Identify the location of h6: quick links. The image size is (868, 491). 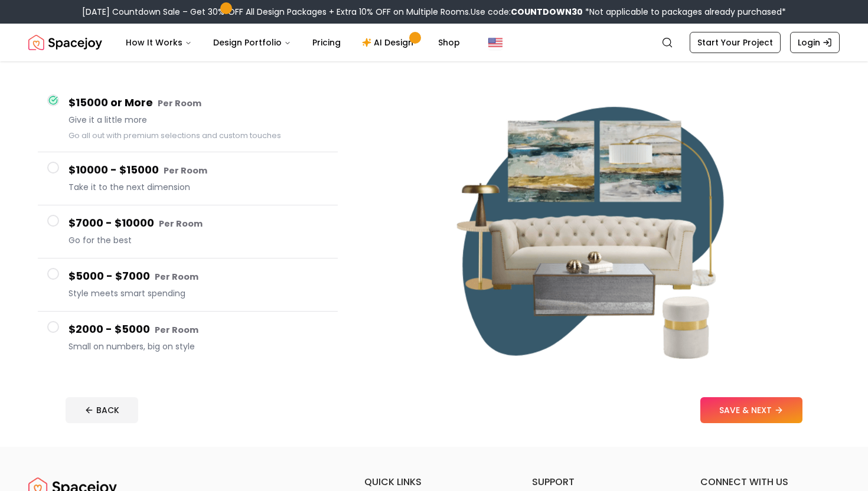
(434, 482).